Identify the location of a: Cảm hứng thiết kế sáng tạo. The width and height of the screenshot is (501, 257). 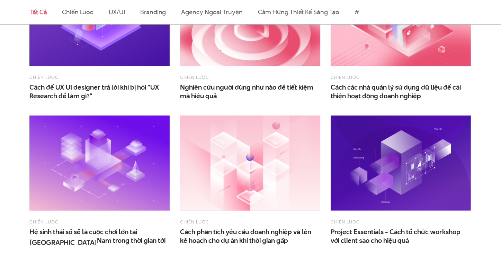
(299, 12).